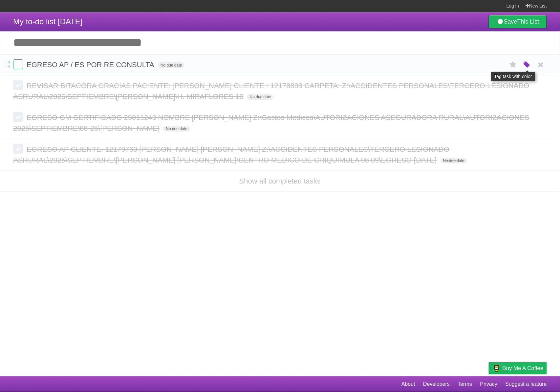 The image size is (560, 392). What do you see at coordinates (408, 384) in the screenshot?
I see `a: About` at bounding box center [408, 384].